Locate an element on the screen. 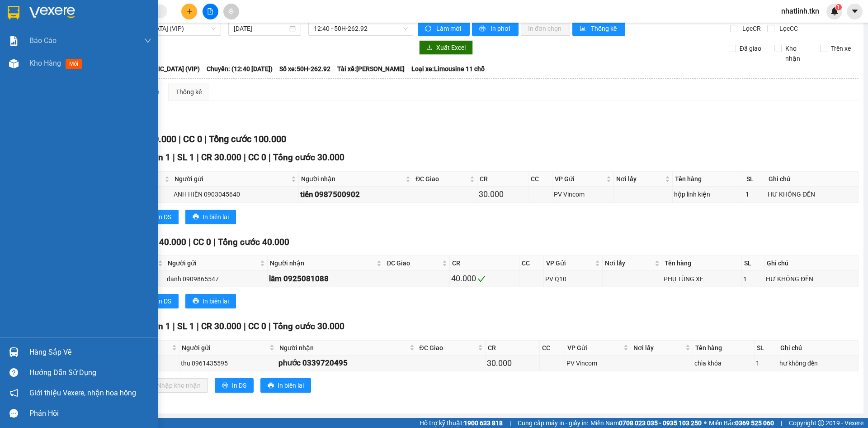 Image resolution: width=868 pixels, height=428 pixels. span: Trên xe is located at coordinates (841, 48).